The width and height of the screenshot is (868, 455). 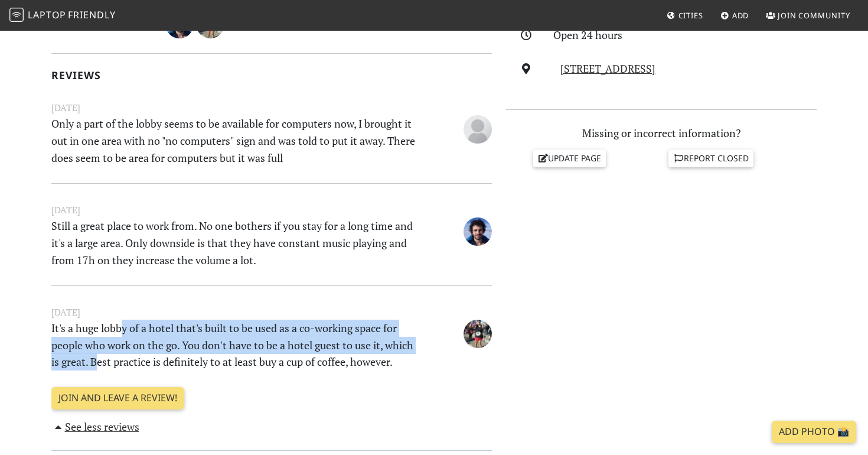 What do you see at coordinates (271, 75) in the screenshot?
I see `h2: Reviews` at bounding box center [271, 75].